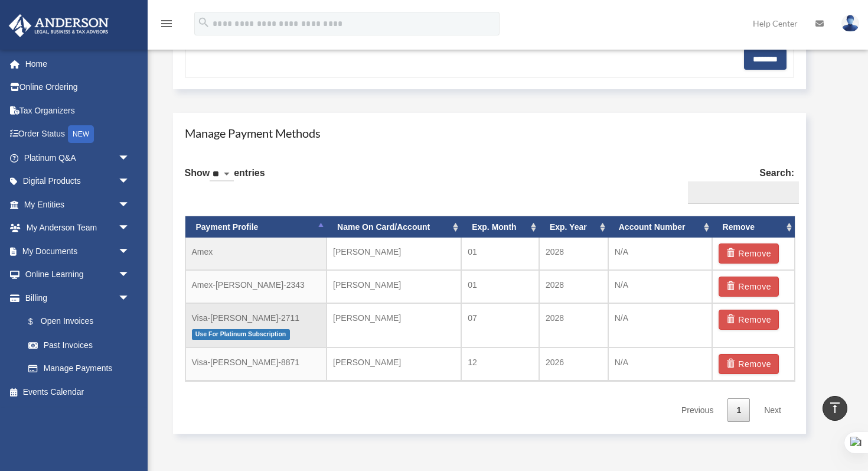  What do you see at coordinates (394, 227) in the screenshot?
I see `th: Name On Card/Account: activate to sort column ascending` at bounding box center [394, 227].